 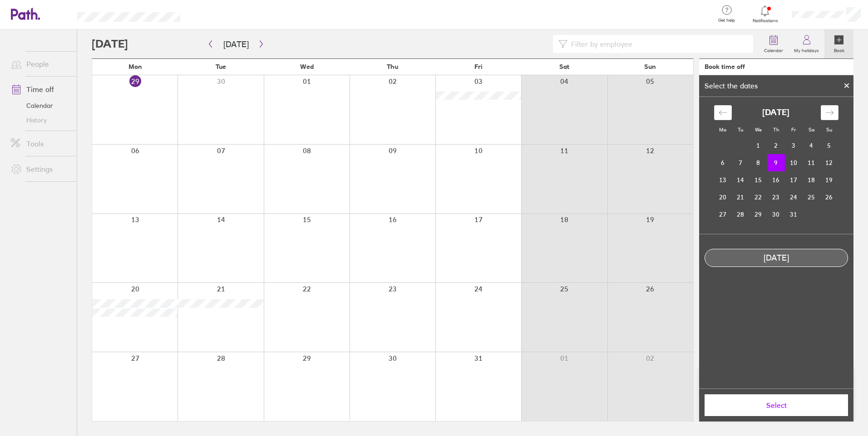 I want to click on td: Wednesday, October 8, 2025, so click(x=758, y=163).